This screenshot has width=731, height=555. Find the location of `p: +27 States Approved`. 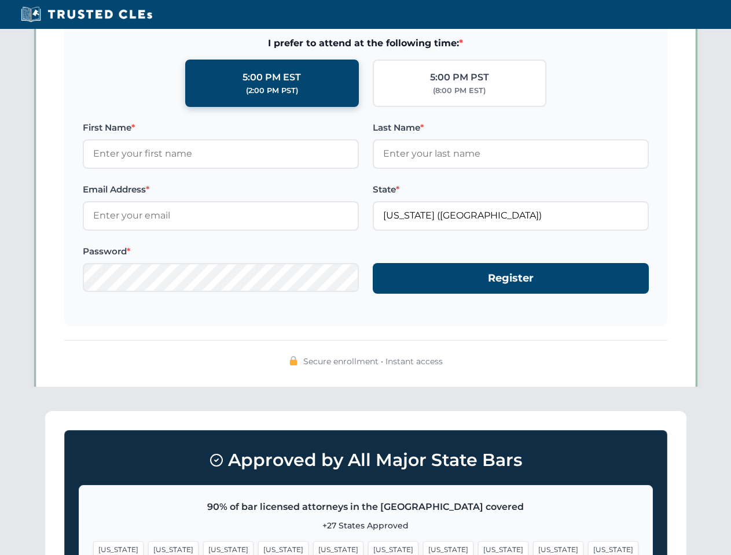

p: +27 States Approved is located at coordinates (366, 526).